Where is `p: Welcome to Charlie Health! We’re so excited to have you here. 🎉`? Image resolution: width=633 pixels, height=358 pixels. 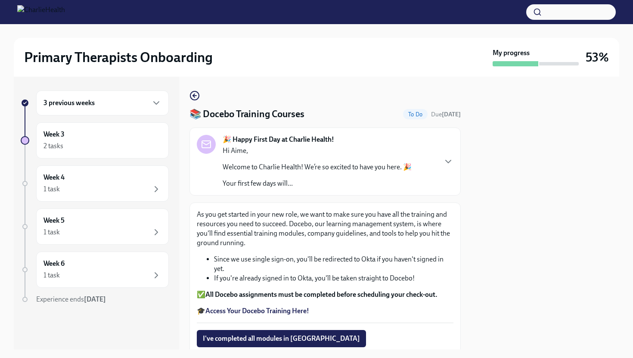 p: Welcome to Charlie Health! We’re so excited to have you here. 🎉 is located at coordinates (317, 167).